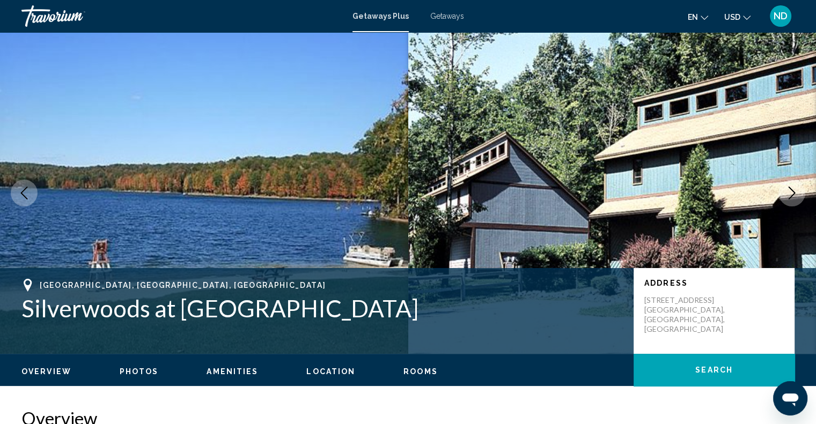  I want to click on a: Getaways Plus, so click(380, 16).